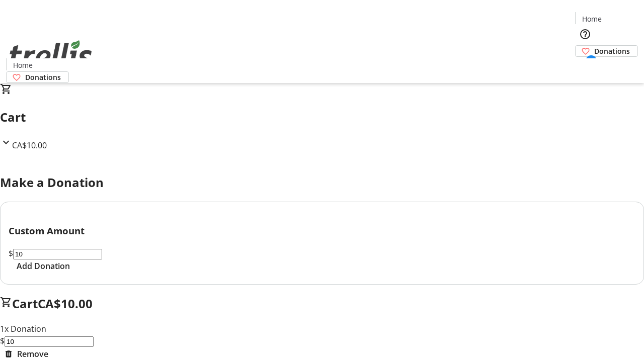  What do you see at coordinates (322, 231) in the screenshot?
I see `h3: Custom Amount` at bounding box center [322, 231].